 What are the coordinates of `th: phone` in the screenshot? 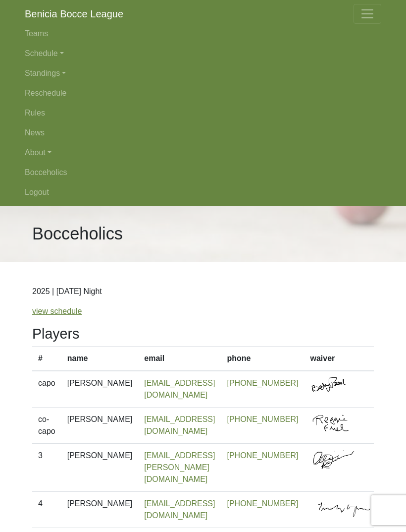 It's located at (262, 359).